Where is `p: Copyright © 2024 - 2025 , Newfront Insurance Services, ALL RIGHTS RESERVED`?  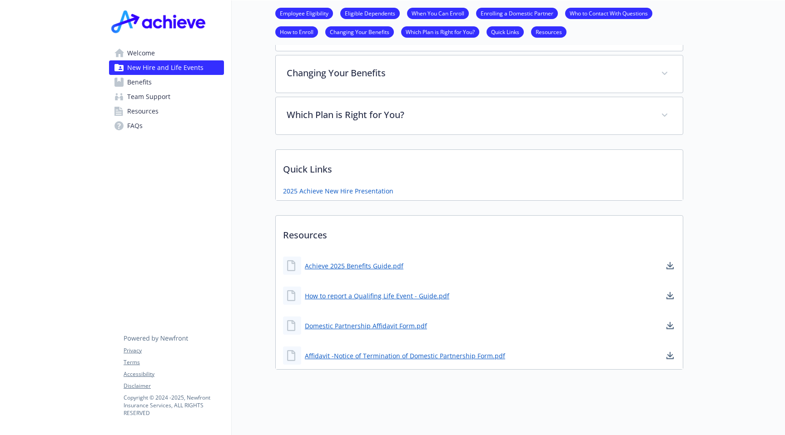
p: Copyright © 2024 - 2025 , Newfront Insurance Services, ALL RIGHTS RESERVED is located at coordinates (174, 405).